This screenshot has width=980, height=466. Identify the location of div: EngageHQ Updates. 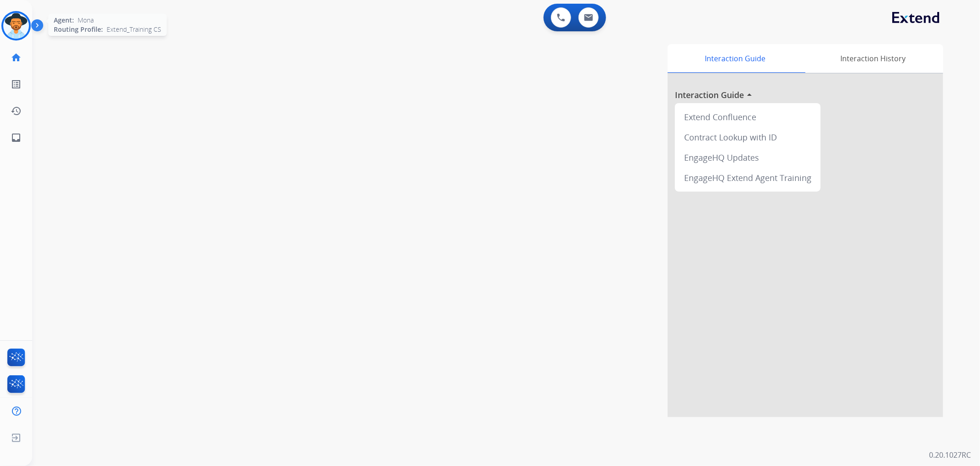
(748, 157).